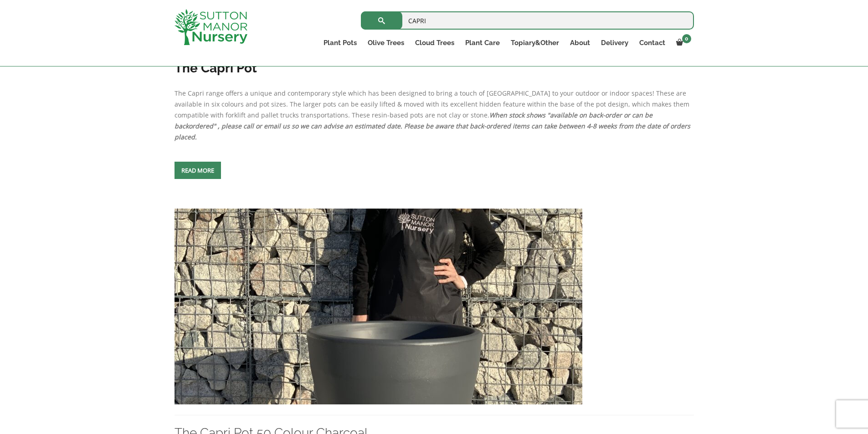 The height and width of the screenshot is (434, 868). Describe the element at coordinates (652, 43) in the screenshot. I see `a: Contact` at that location.